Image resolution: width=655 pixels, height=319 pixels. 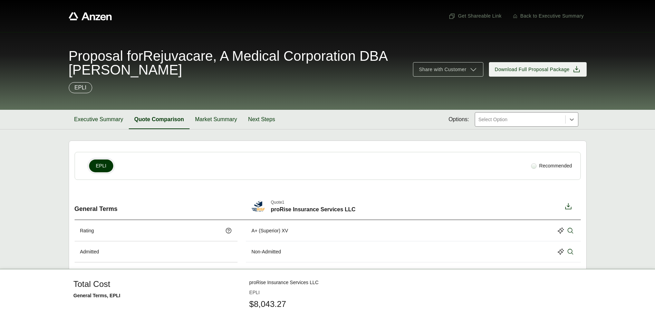 What do you see at coordinates (313, 210) in the screenshot?
I see `span: proRise Insurance Services LLC` at bounding box center [313, 210].